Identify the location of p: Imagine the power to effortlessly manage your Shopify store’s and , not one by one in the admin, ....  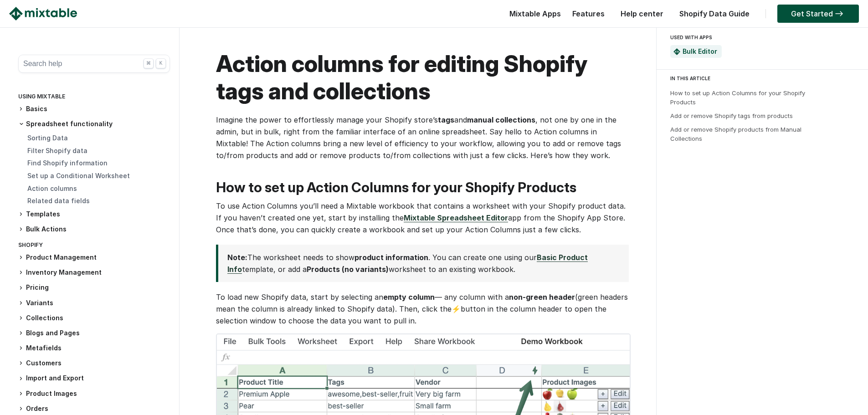
(423, 137).